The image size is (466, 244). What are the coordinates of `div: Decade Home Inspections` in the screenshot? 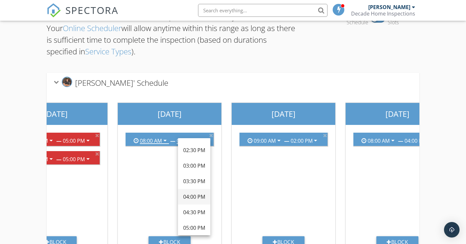 It's located at (383, 14).